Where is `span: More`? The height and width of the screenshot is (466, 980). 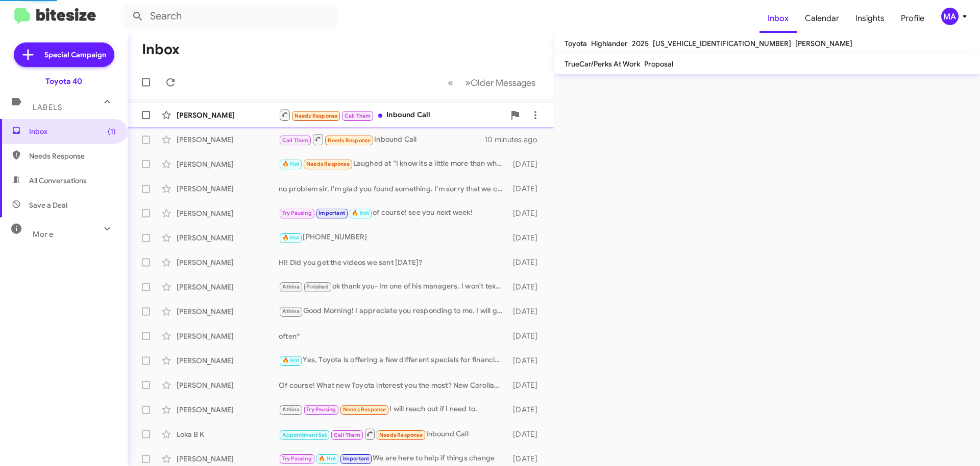
span: More is located at coordinates (43, 234).